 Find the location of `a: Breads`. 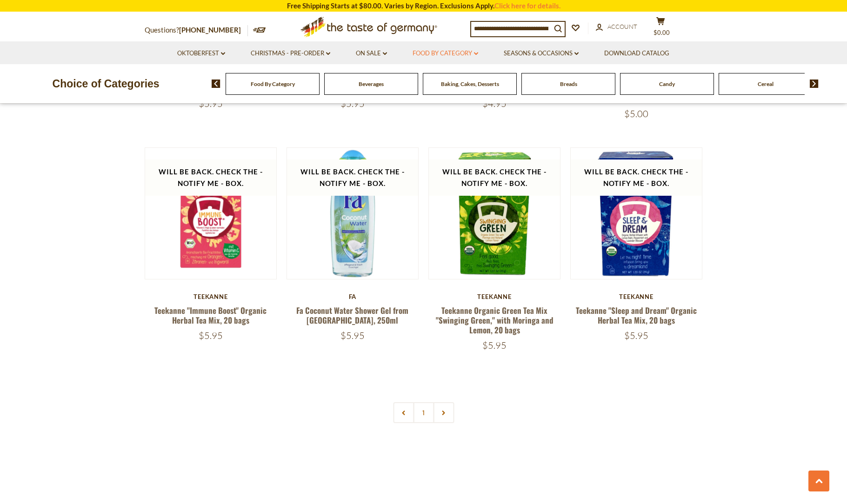

a: Breads is located at coordinates (568, 84).